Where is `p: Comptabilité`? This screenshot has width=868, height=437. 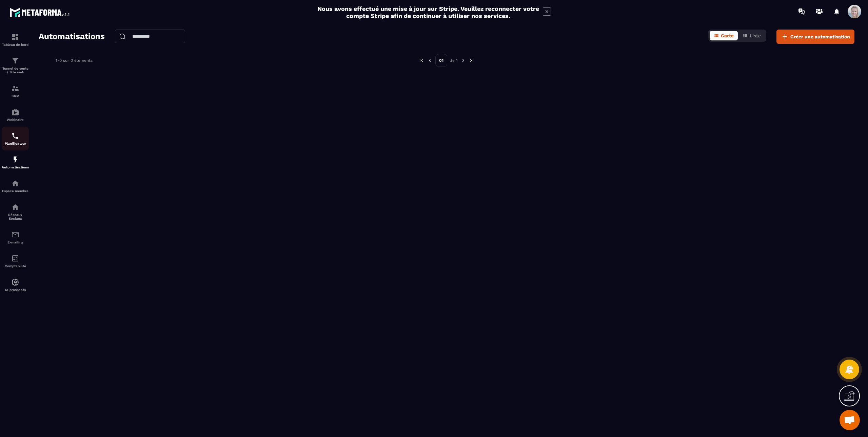
p: Comptabilité is located at coordinates (15, 266).